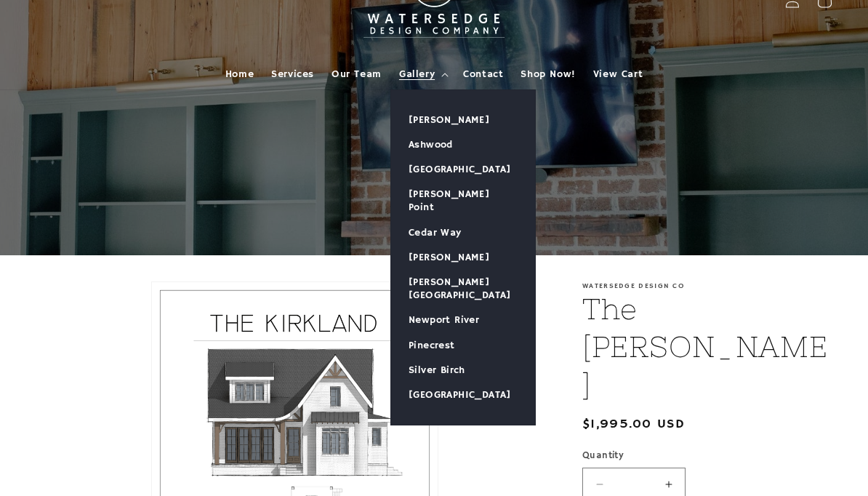 The image size is (868, 496). I want to click on span: Services, so click(292, 74).